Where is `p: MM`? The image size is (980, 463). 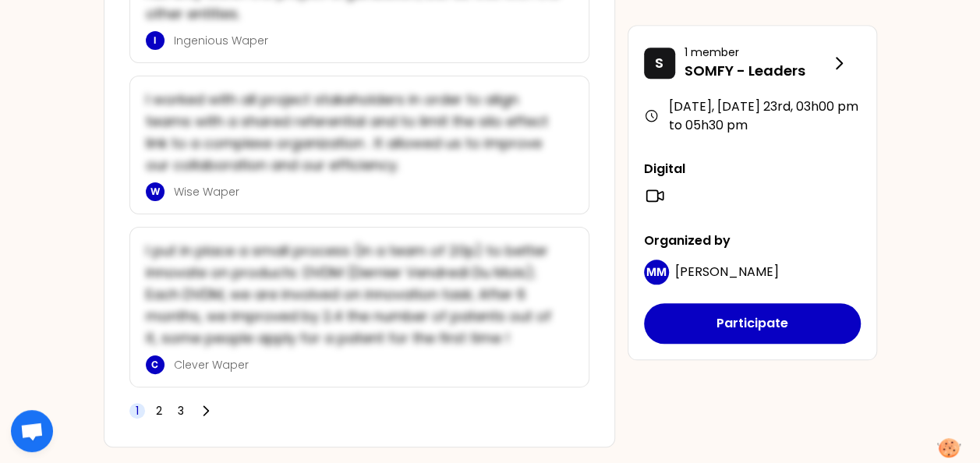 p: MM is located at coordinates (657, 272).